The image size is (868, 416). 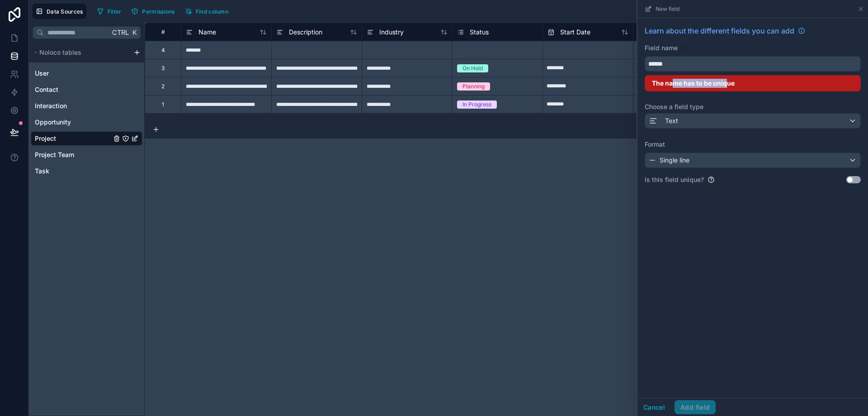 What do you see at coordinates (65, 11) in the screenshot?
I see `span: Data Sources` at bounding box center [65, 11].